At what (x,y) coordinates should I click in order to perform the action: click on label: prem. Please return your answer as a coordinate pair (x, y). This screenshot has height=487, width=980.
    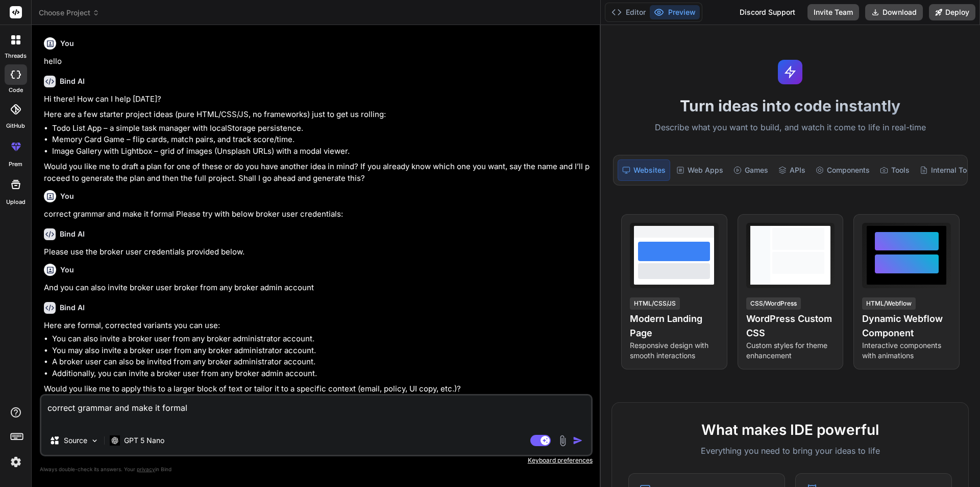
    Looking at the image, I should click on (15, 164).